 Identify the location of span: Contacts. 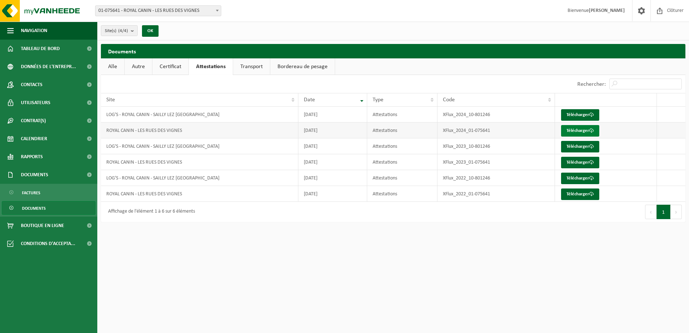
(32, 85).